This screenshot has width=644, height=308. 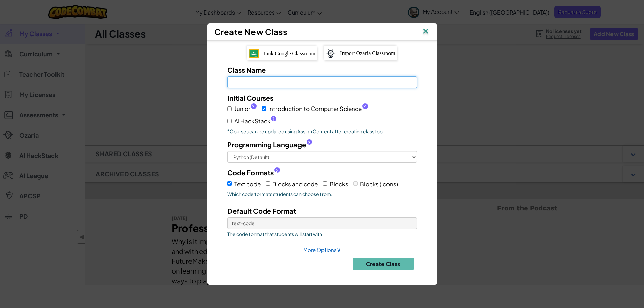 I want to click on input: Blocks, so click(x=325, y=183).